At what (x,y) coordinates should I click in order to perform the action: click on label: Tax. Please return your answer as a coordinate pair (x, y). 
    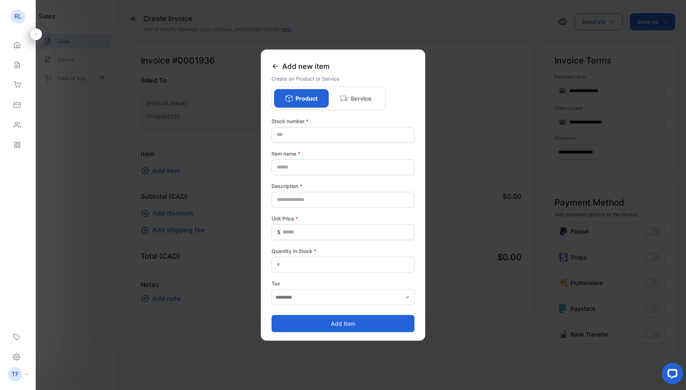
    Looking at the image, I should click on (343, 283).